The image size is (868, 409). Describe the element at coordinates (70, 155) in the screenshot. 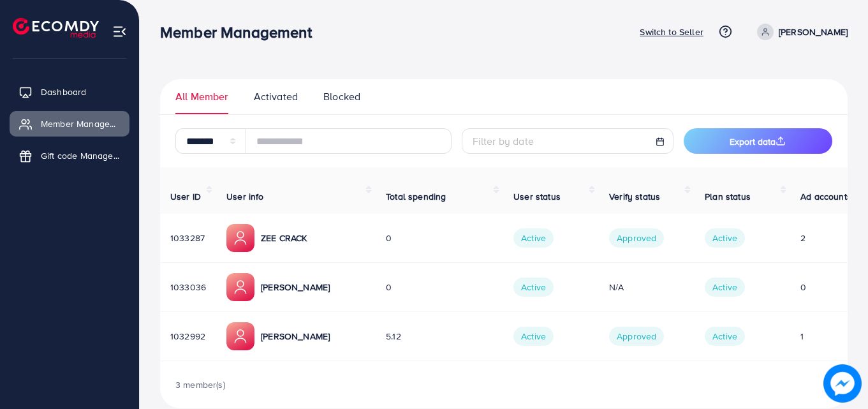

I see `a: Gift code Management` at that location.